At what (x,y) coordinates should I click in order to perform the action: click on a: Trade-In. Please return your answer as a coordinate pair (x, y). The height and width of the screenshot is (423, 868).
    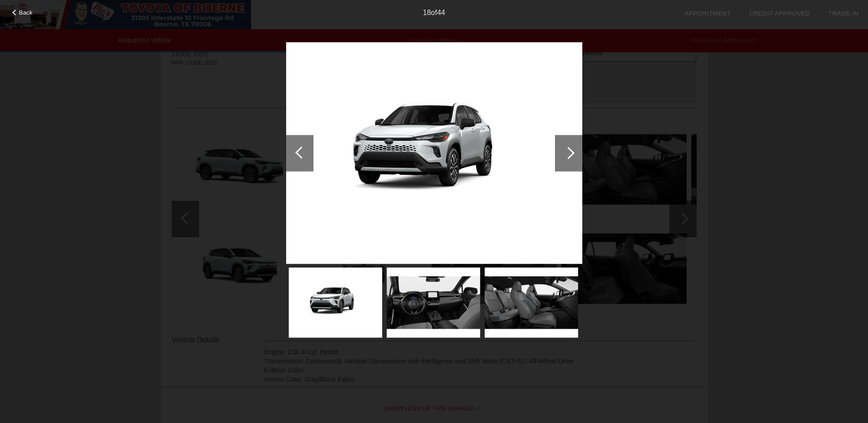
    Looking at the image, I should click on (843, 13).